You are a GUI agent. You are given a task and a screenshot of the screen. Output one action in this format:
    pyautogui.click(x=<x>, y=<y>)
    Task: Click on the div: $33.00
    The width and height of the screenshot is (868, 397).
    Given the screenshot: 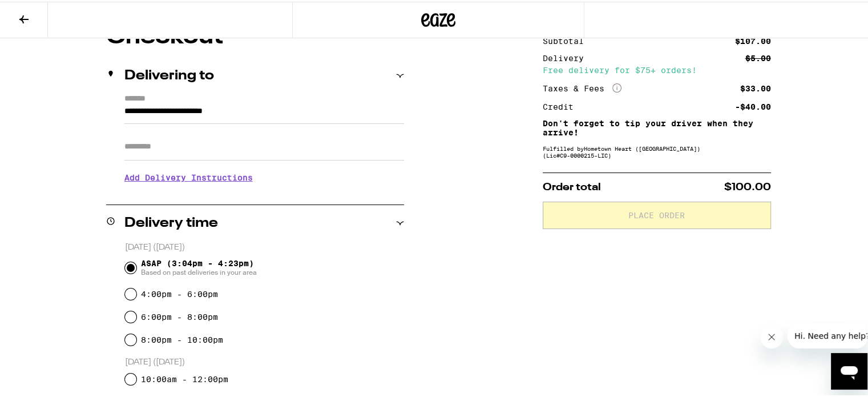 What is the action you would take?
    pyautogui.click(x=756, y=86)
    